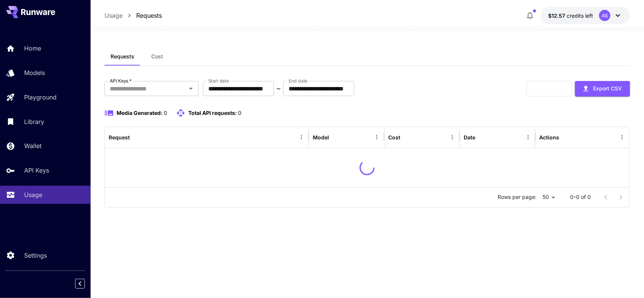  Describe the element at coordinates (321, 137) in the screenshot. I see `div: Model` at that location.